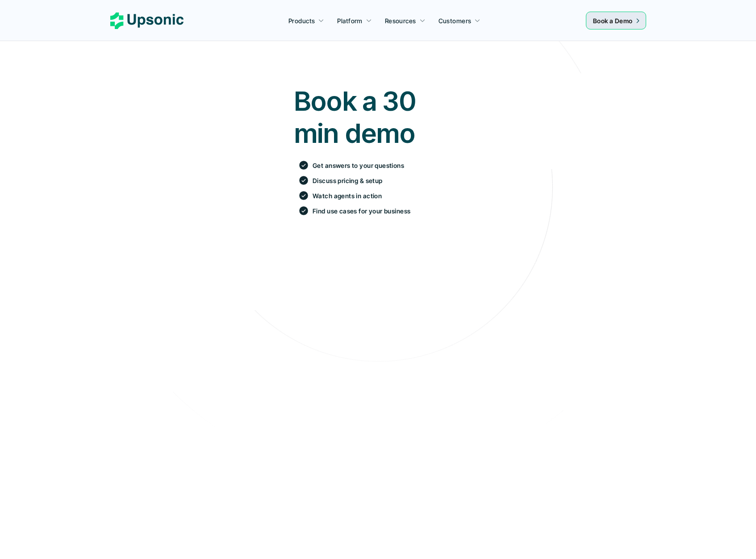 This screenshot has width=756, height=559. What do you see at coordinates (350, 21) in the screenshot?
I see `p: Platform` at bounding box center [350, 21].